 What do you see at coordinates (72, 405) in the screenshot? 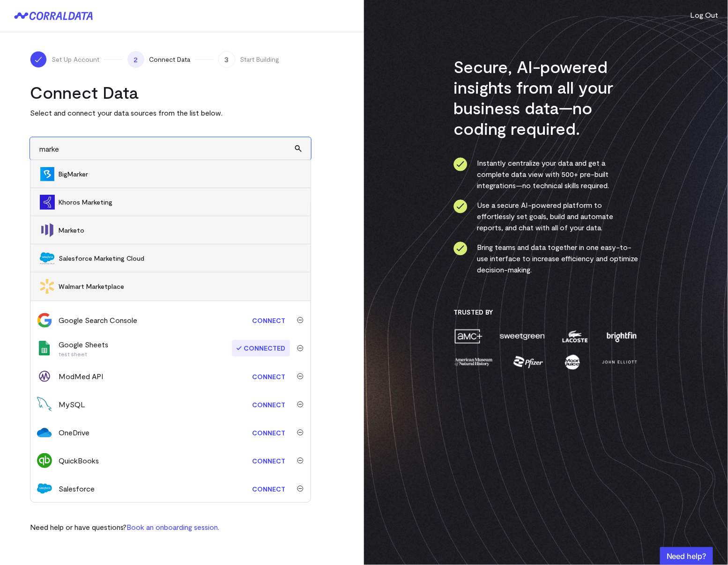
I see `div: MySQL` at bounding box center [72, 405].